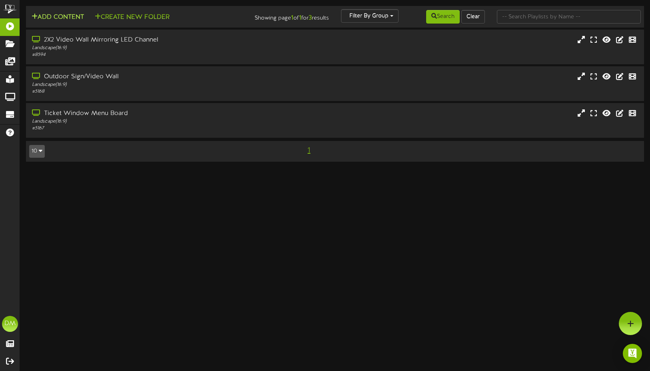 Image resolution: width=650 pixels, height=371 pixels. Describe the element at coordinates (155, 92) in the screenshot. I see `div: # 5168` at that location.